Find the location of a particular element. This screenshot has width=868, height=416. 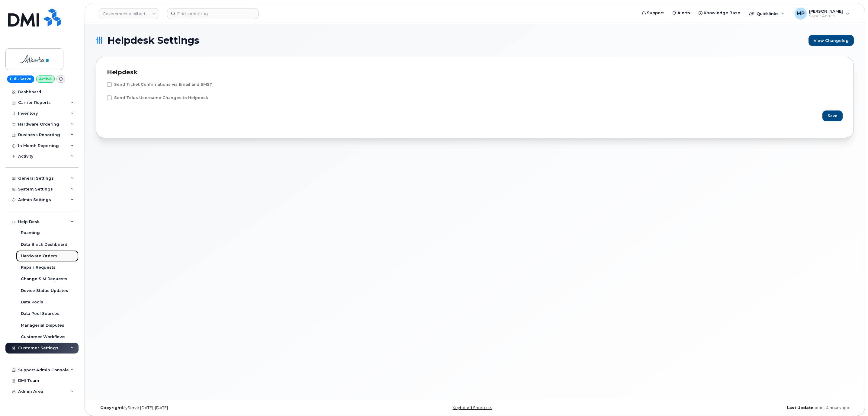

button: Save is located at coordinates (833, 116).